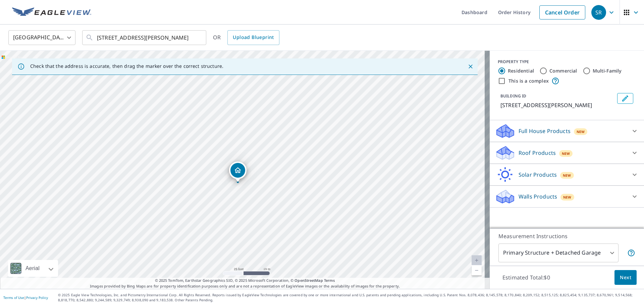  What do you see at coordinates (37, 298) in the screenshot?
I see `a: Privacy Policy` at bounding box center [37, 298].